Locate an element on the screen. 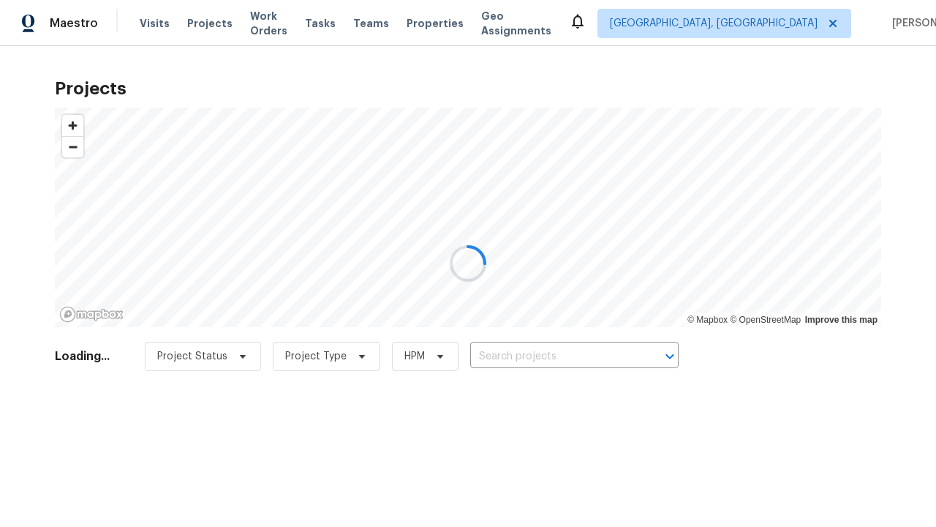 This screenshot has height=527, width=936. span: Zoom out is located at coordinates (72, 147).